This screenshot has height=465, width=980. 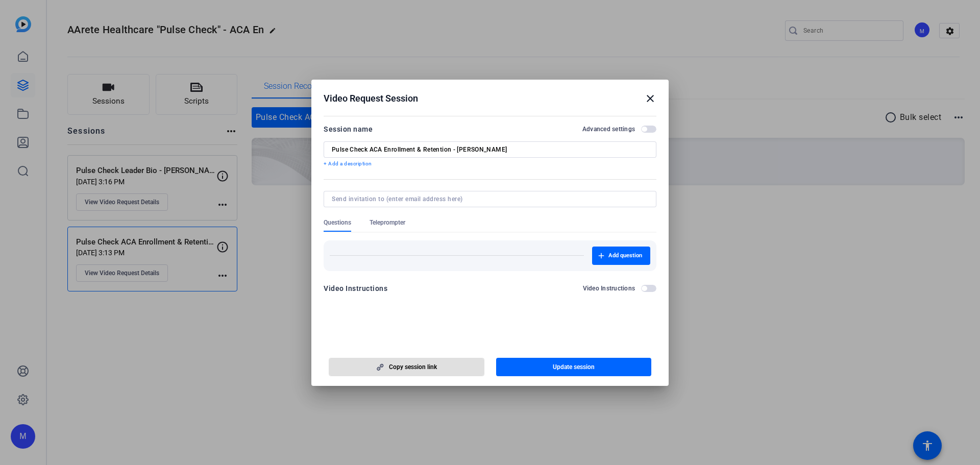 What do you see at coordinates (337, 222) in the screenshot?
I see `span: Questions` at bounding box center [337, 222].